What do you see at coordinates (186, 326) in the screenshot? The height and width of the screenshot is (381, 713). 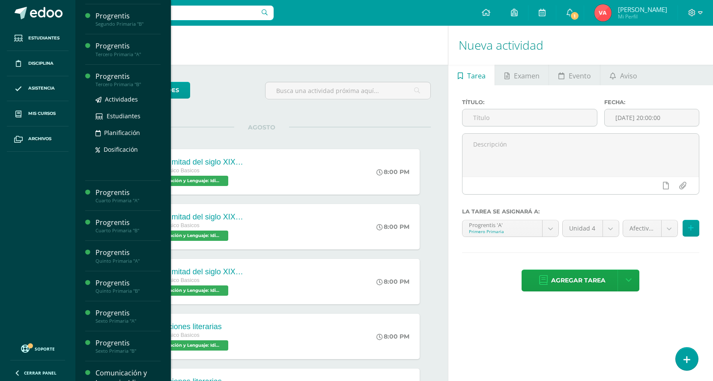 I see `div: Generaciones literarias` at bounding box center [186, 326].